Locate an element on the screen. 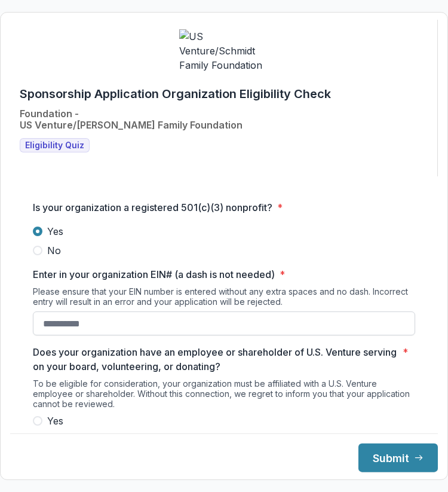  img: US Venture/Schmidt Family Foundation is located at coordinates (224, 51).